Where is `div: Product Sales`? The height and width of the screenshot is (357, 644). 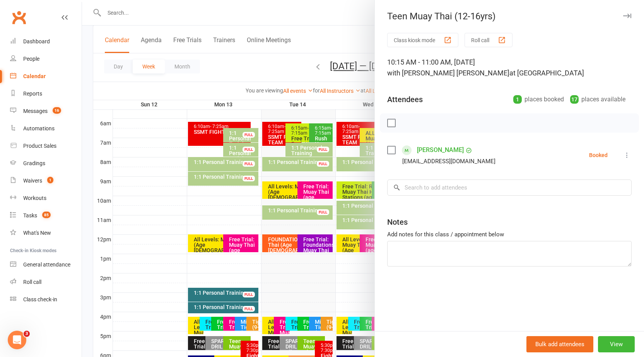
div: Product Sales is located at coordinates (40, 146).